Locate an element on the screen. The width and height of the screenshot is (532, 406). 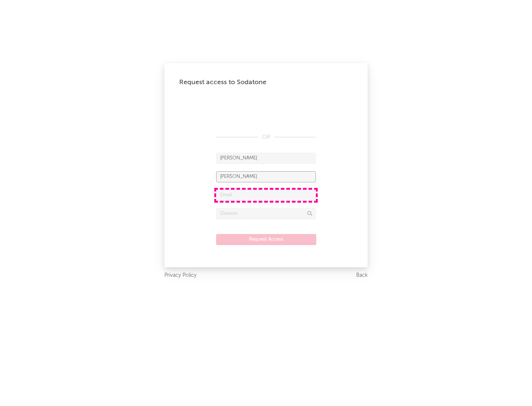
input: Division is located at coordinates (266, 214).